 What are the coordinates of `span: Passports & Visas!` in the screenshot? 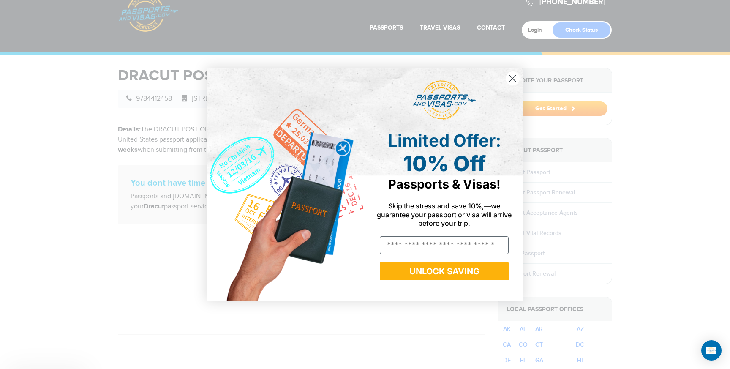 It's located at (444, 184).